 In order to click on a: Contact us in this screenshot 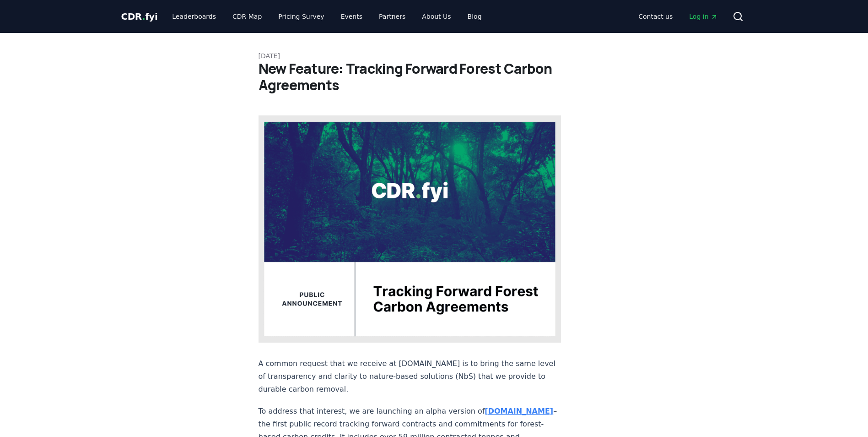, I will do `click(655, 16)`.